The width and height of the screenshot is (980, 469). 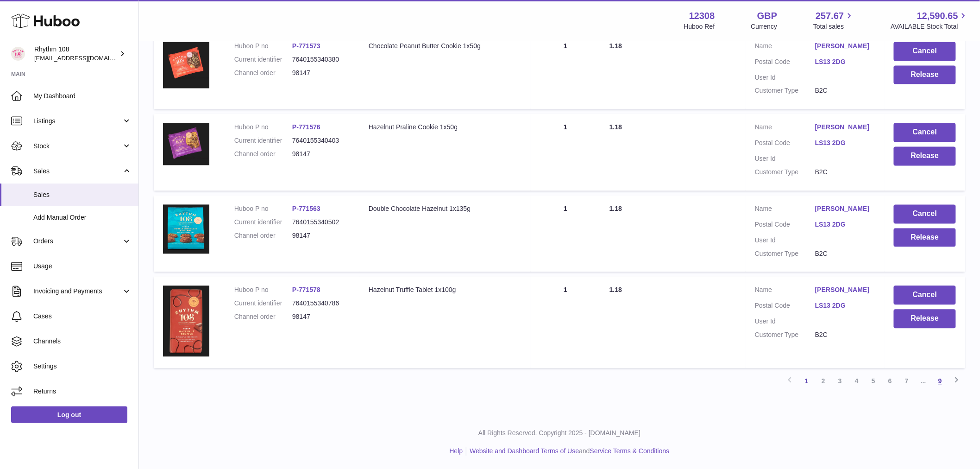 What do you see at coordinates (524, 451) in the screenshot?
I see `a: Website and Dashboard Terms of Use` at bounding box center [524, 451].